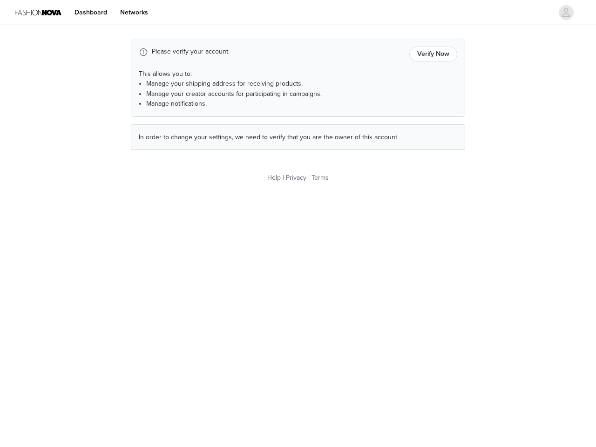  I want to click on button: Verify Now, so click(433, 54).